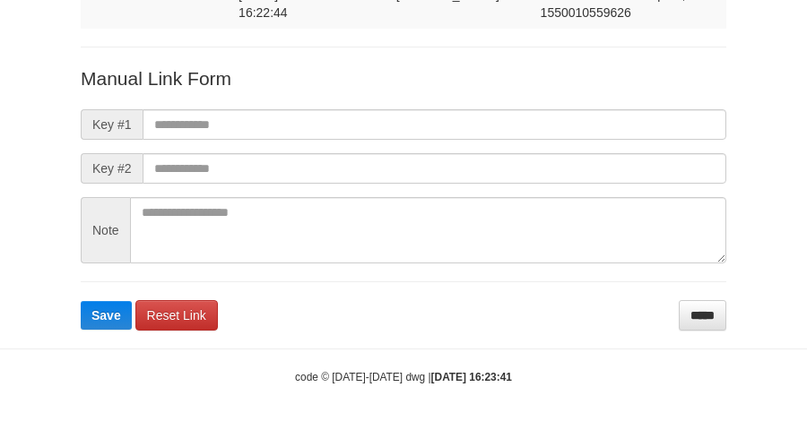 The width and height of the screenshot is (807, 430). What do you see at coordinates (111, 125) in the screenshot?
I see `span: Key #1` at bounding box center [111, 125].